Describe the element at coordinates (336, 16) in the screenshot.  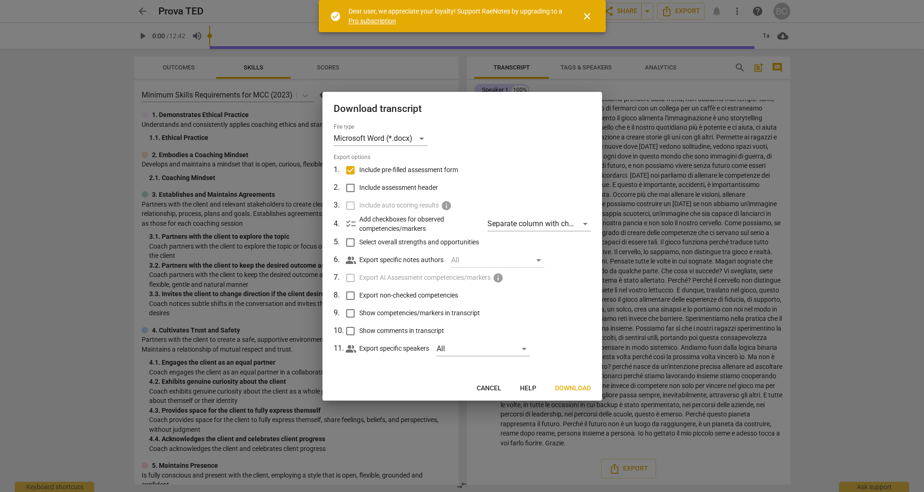
I see `span: check_circle` at that location.